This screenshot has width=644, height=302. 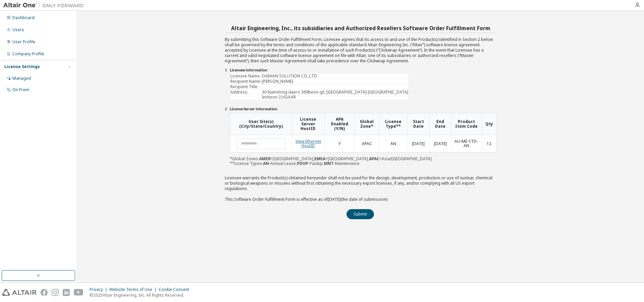 What do you see at coordinates (361, 28) in the screenshot?
I see `h3: Altair Engineering, Inc., its subsidiaries and Authorized Resellers Software Order Fulfillment Form` at bounding box center [361, 28].